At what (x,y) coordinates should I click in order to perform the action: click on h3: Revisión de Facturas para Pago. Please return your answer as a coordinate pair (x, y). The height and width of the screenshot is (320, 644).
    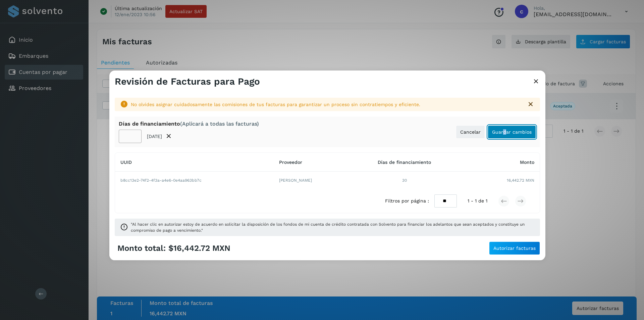
    Looking at the image, I should click on (187, 82).